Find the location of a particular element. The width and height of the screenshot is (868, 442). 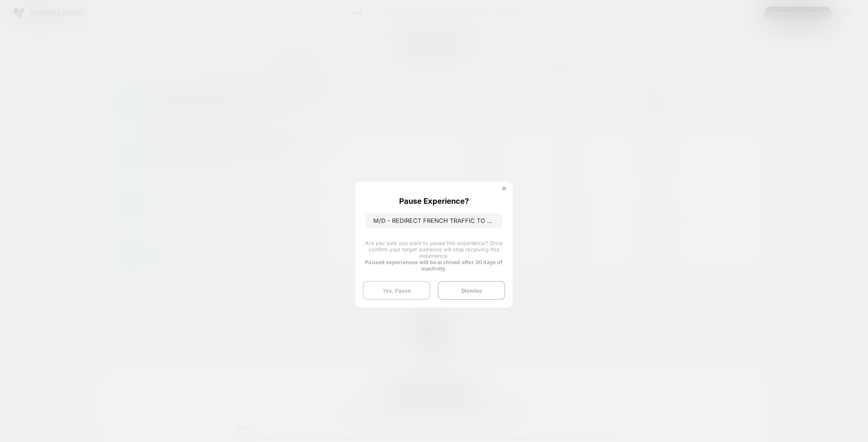

span: Are you sure you want to pause this experience? Once confirm your target audience will stop recei... is located at coordinates (434, 249).